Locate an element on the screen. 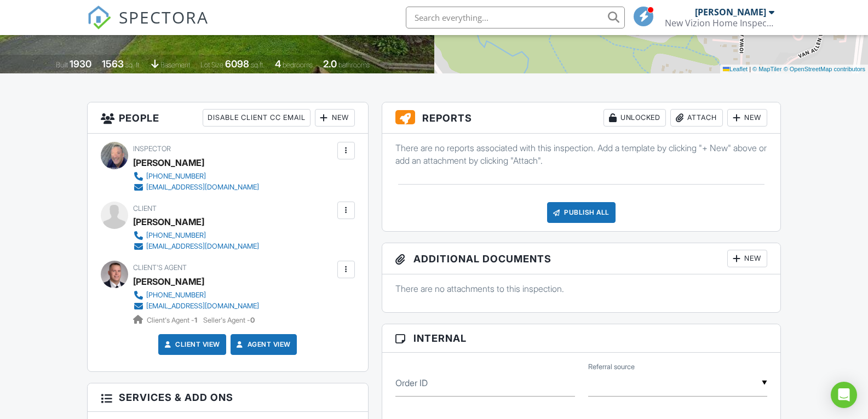  div: 2.0 is located at coordinates (330, 63).